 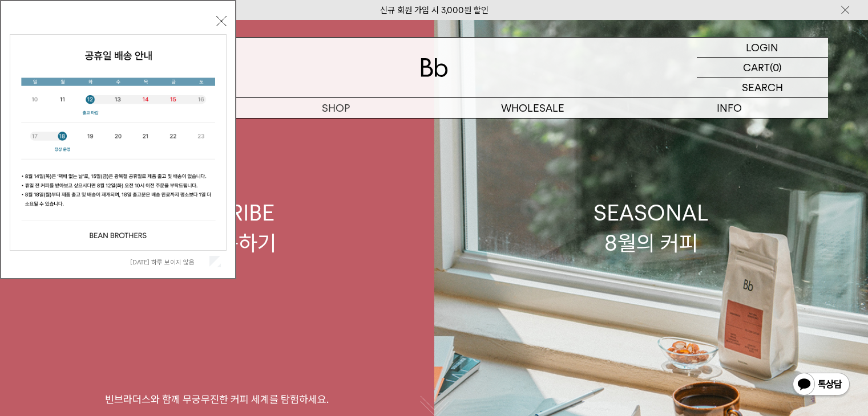 I want to click on img: cb63d4bbb2e6550c365f227fdc69b27f_113810.jpg, so click(x=118, y=142).